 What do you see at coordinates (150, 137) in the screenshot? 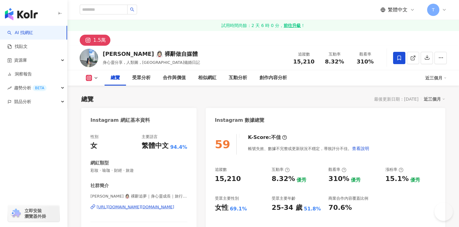
I see `div: 主要語言` at bounding box center [150, 137].